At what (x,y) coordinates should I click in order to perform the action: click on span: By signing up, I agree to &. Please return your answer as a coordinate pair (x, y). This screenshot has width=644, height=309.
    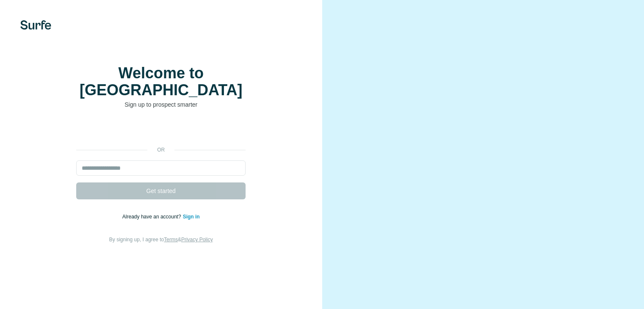
    Looking at the image, I should click on (161, 239).